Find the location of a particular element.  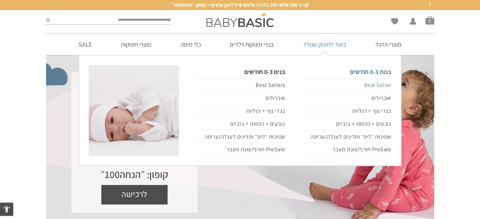

a: Best Sellers is located at coordinates (240, 85).